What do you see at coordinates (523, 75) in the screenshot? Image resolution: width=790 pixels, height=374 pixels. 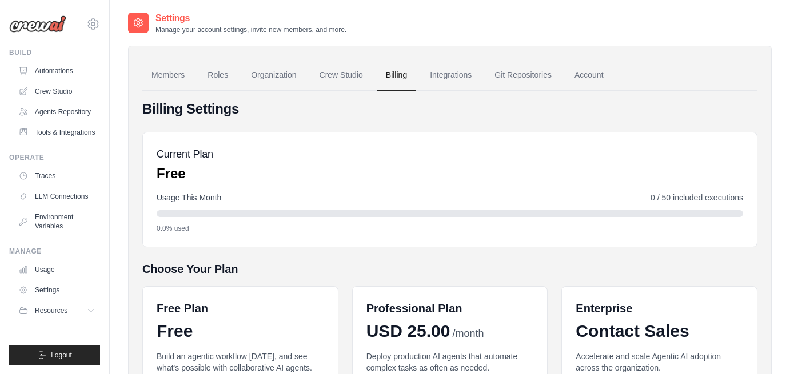 I see `a: Git Repositories` at bounding box center [523, 75].